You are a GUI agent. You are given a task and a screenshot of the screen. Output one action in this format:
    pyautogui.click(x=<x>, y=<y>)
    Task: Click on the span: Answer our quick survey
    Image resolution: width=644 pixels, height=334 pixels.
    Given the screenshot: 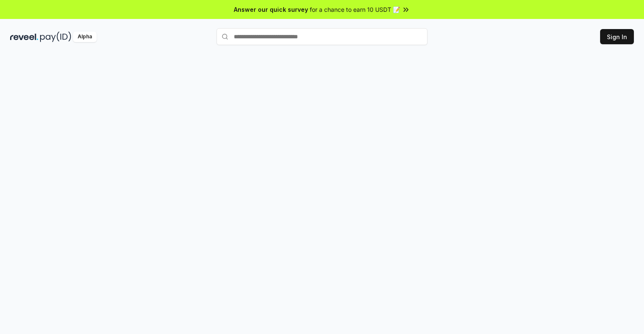 What is the action you would take?
    pyautogui.click(x=271, y=9)
    